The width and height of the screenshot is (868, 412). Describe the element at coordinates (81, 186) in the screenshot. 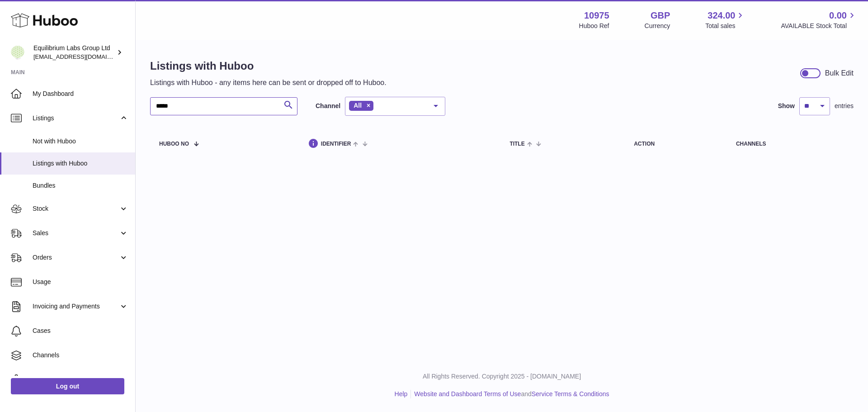

I see `span: Bundles` at that location.